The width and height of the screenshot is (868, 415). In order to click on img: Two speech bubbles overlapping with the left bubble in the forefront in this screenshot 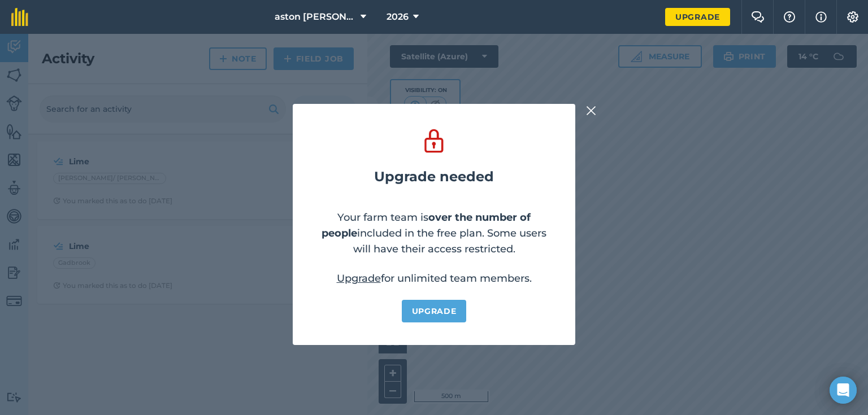, I will do `click(758, 17)`.